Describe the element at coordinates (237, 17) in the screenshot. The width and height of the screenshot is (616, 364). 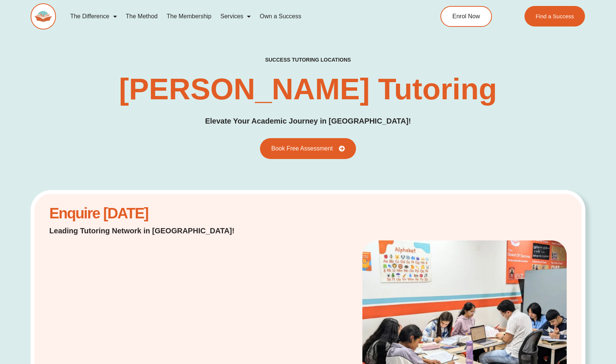
I see `nav: Menu` at that location.